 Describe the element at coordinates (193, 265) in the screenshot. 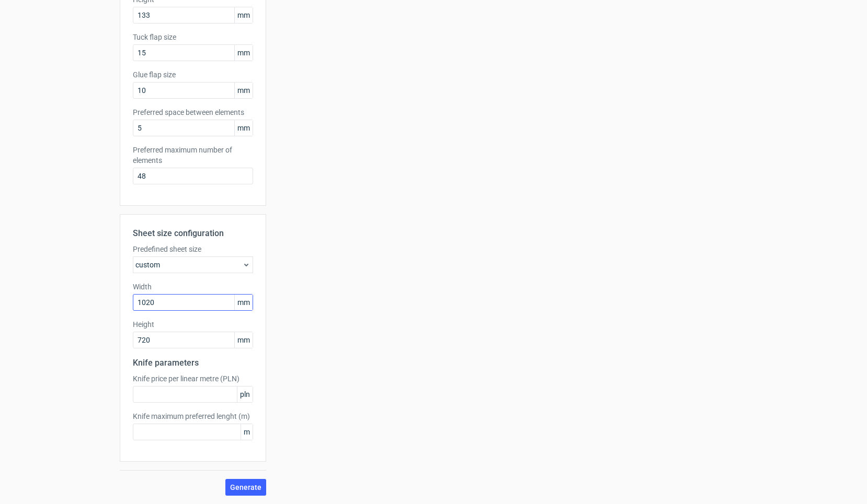

I see `div: custom` at that location.